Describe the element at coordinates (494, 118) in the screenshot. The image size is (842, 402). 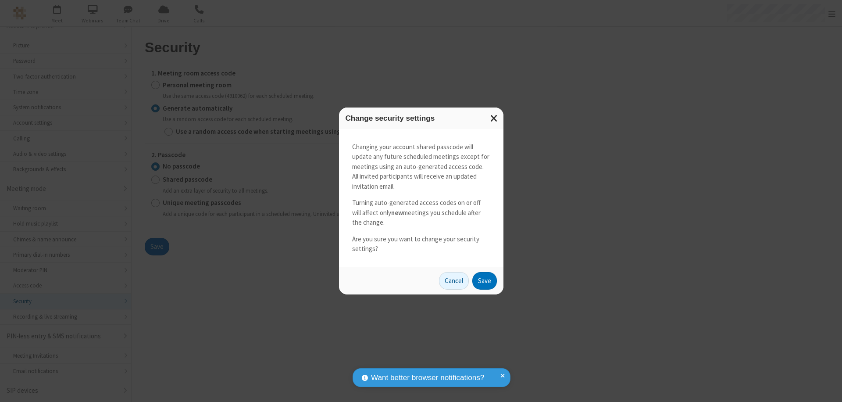
I see `button: Close modal` at that location.